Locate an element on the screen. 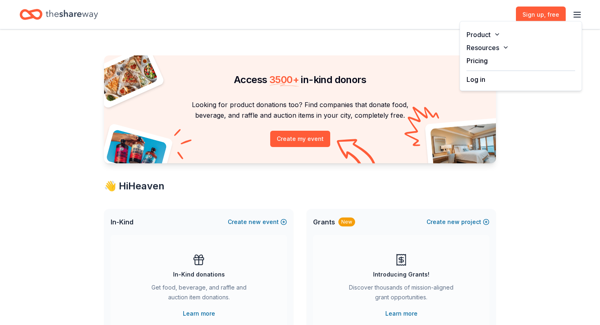  div: 👋 Hi Heaven is located at coordinates (300, 186).